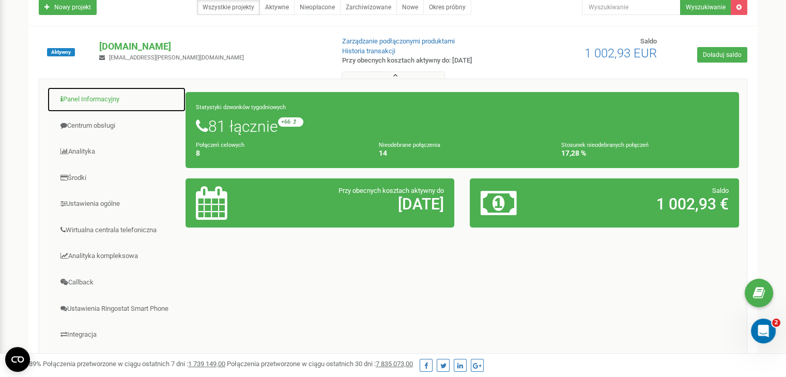 The height and width of the screenshot is (377, 786). What do you see at coordinates (61, 52) in the screenshot?
I see `span: Aktywny` at bounding box center [61, 52].